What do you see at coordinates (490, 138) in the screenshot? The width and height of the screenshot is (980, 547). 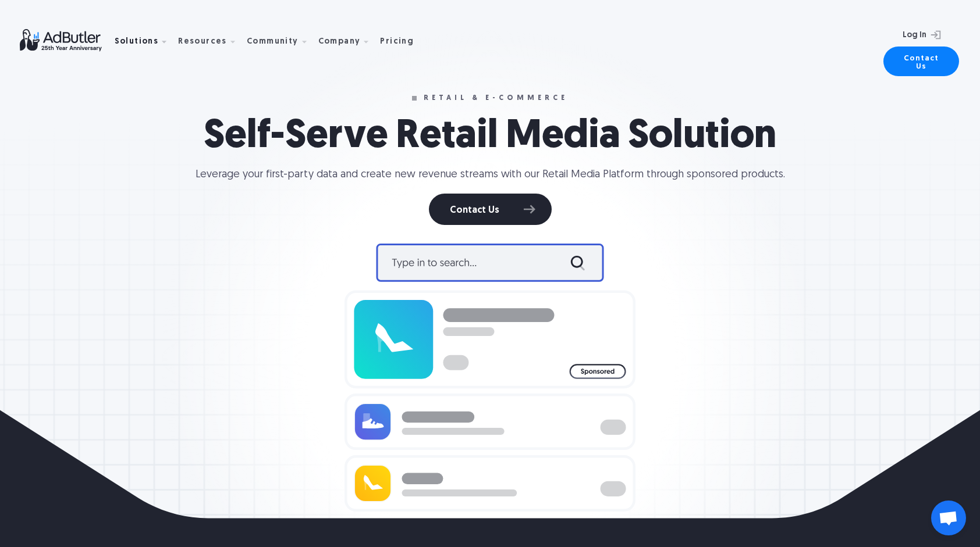 I see `h1: Self-Serve Retail Media Solution` at bounding box center [490, 138].